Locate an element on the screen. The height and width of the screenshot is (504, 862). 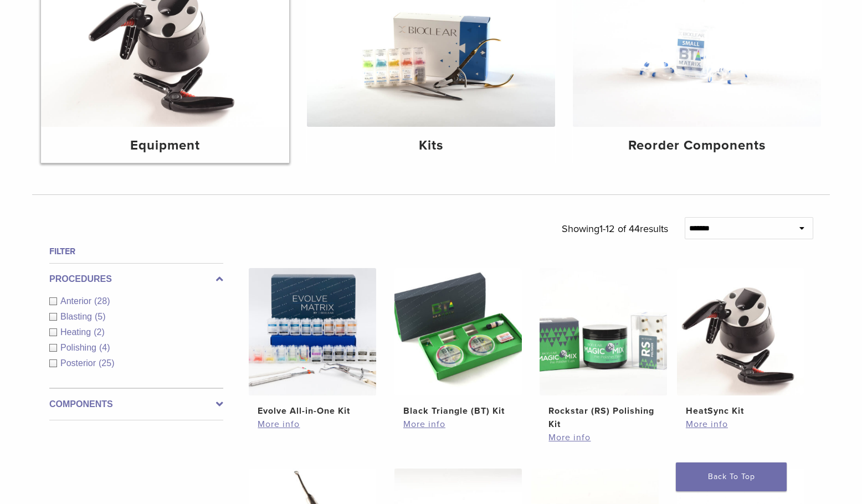
h2: Rockstar (RS) Polishing Kit is located at coordinates (603, 418).